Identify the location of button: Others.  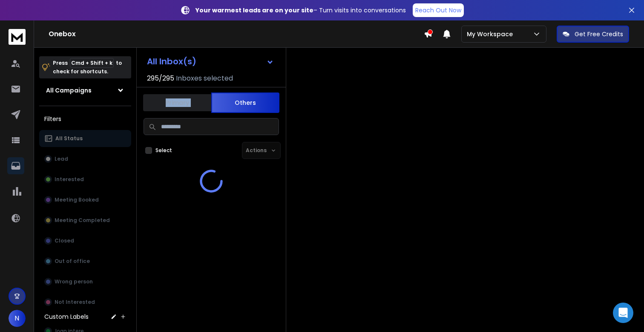
(245, 103).